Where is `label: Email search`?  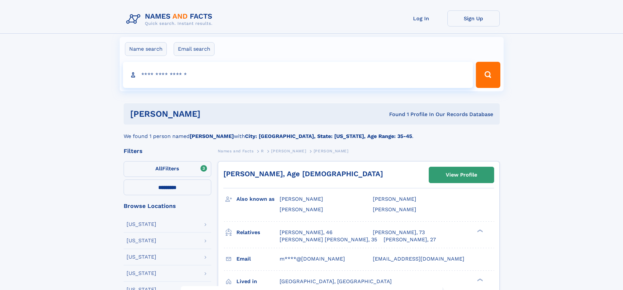 label: Email search is located at coordinates (194, 49).